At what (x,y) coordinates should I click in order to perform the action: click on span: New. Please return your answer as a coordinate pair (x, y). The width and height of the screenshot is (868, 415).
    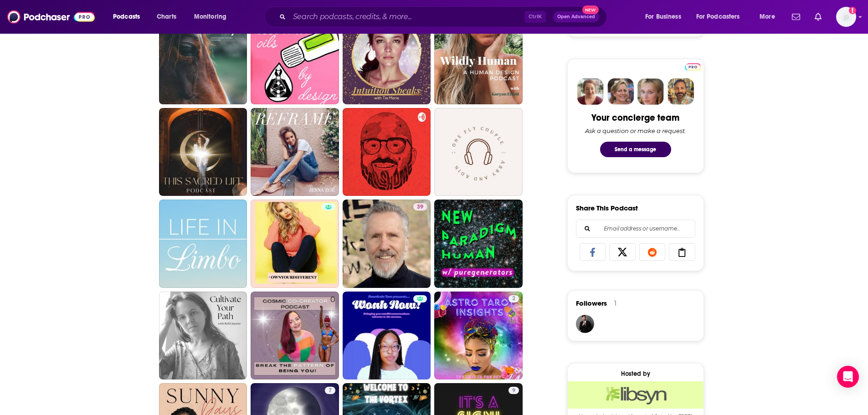
    Looking at the image, I should click on (590, 9).